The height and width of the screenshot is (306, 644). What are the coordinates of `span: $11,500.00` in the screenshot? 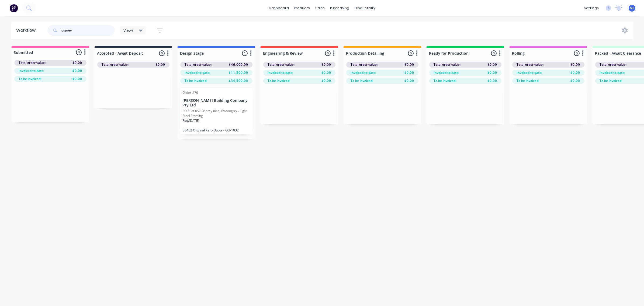 It's located at (239, 73).